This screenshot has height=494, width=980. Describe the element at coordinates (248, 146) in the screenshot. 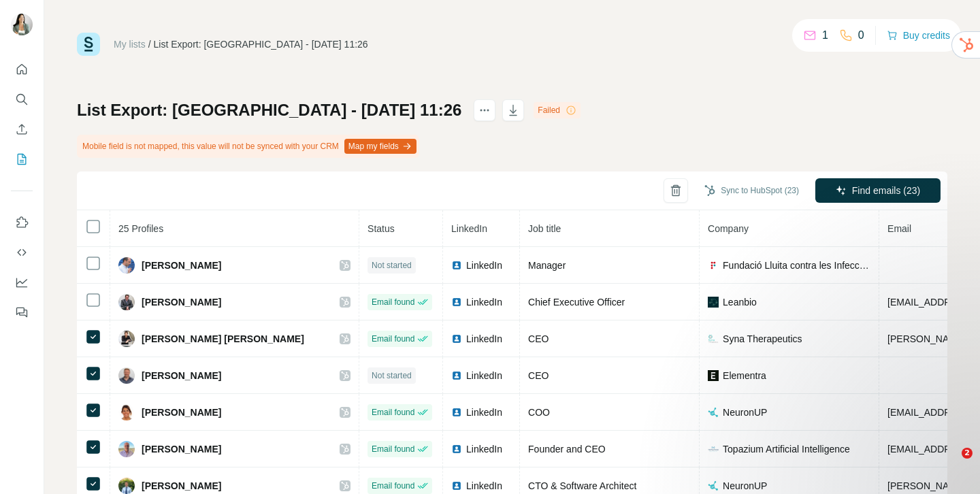

I see `div: Mobile field is not mapped, this value will not be synced with your CRM` at that location.